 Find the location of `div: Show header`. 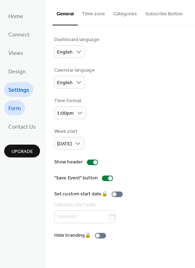

div: Show header is located at coordinates (69, 162).